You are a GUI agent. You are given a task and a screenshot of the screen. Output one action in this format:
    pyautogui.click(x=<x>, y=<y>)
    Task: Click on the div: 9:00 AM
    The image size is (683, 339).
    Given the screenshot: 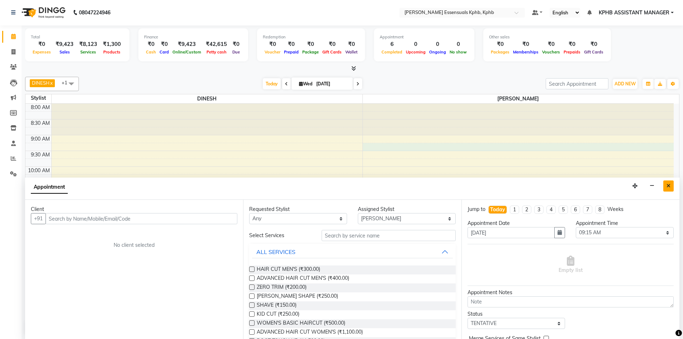 What is the action you would take?
    pyautogui.click(x=40, y=139)
    